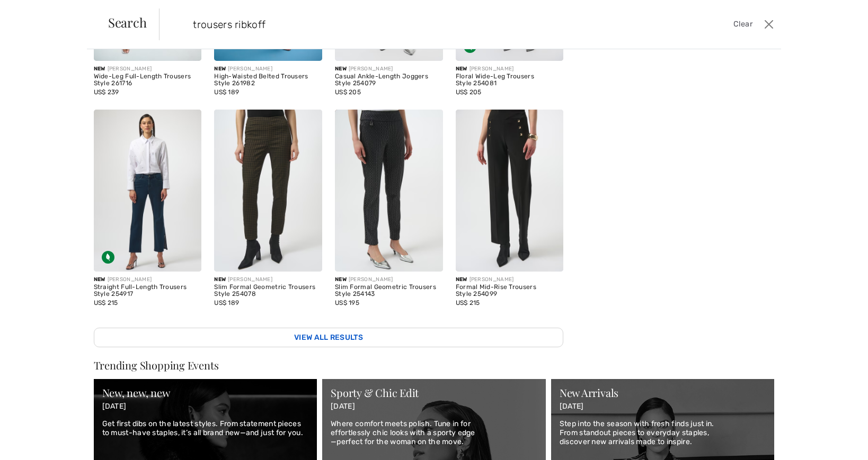  I want to click on img: Slim Formal Geometric Trousers Style 254078. Black/bronze, so click(268, 191).